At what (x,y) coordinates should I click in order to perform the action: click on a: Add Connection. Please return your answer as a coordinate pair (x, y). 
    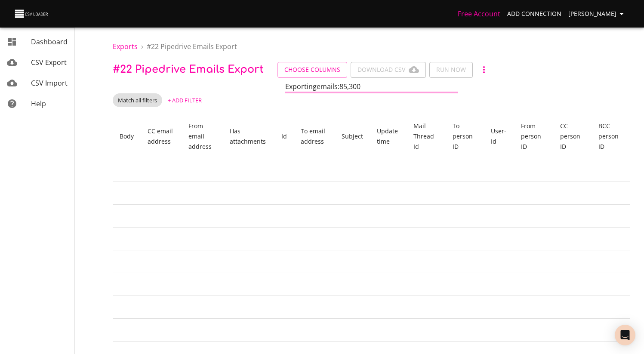
    Looking at the image, I should click on (535, 14).